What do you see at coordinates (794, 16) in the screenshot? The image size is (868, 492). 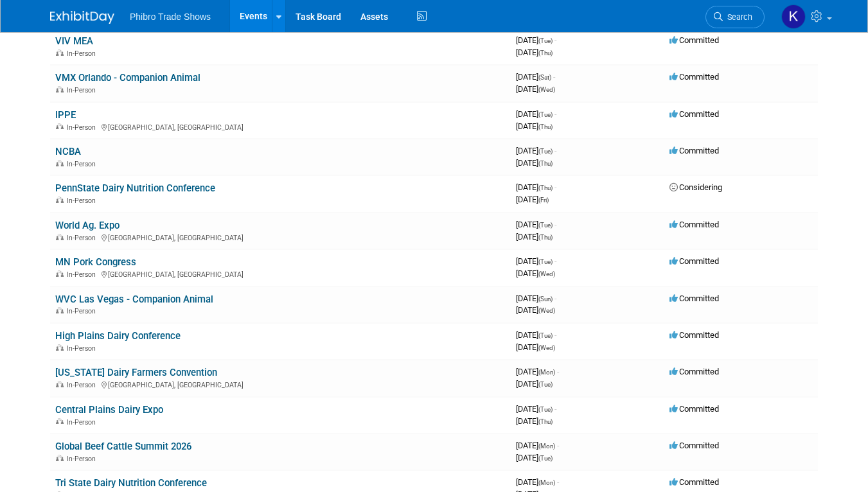 I see `img: Karol Ehmen` at bounding box center [794, 16].